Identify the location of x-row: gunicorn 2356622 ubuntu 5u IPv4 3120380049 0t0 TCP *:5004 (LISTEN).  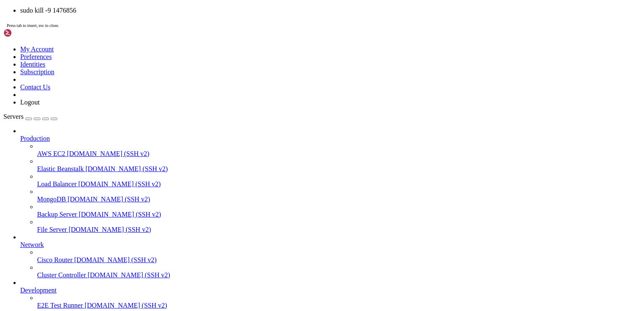
(268, 43).